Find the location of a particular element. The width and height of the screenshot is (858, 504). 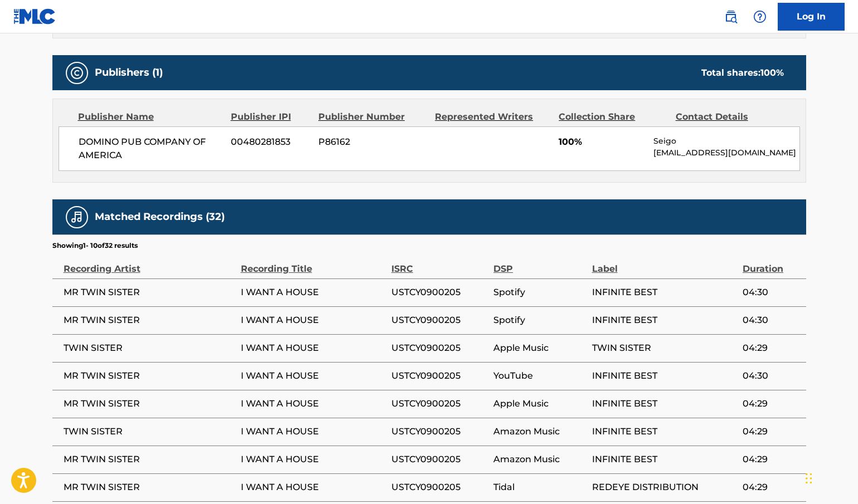

div: Publisher IPI is located at coordinates (271, 117).